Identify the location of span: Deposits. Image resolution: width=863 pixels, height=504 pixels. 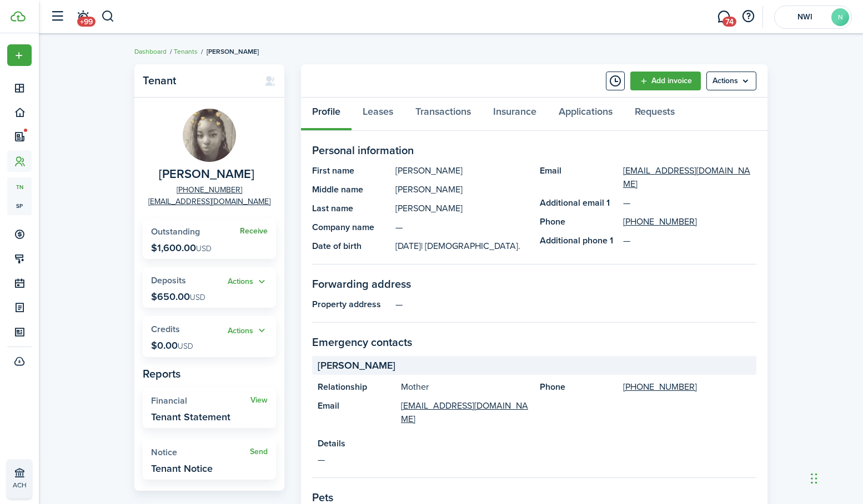
(168, 280).